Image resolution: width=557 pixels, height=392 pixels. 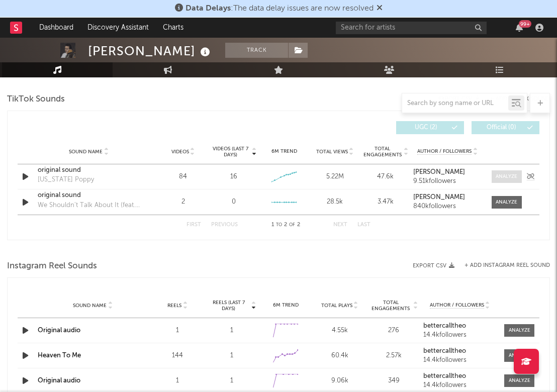 What do you see at coordinates (183, 202) in the screenshot?
I see `div: 2` at bounding box center [183, 202].